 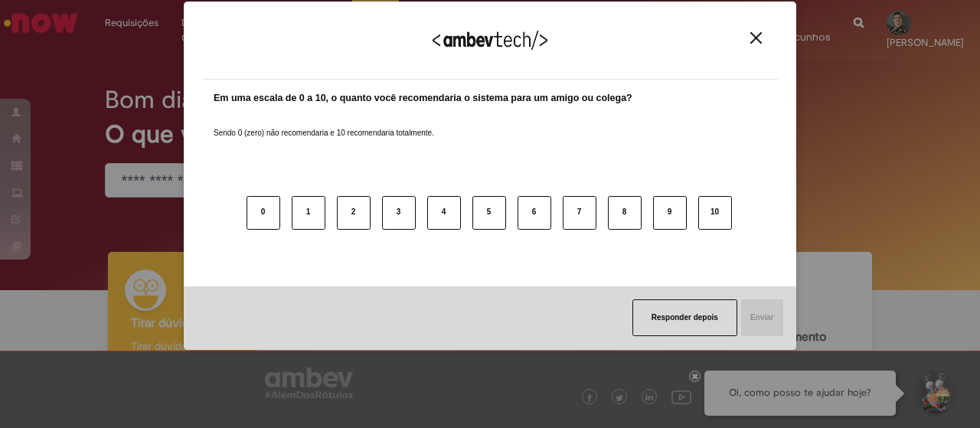 I want to click on img: Logo Ambevtech, so click(x=490, y=40).